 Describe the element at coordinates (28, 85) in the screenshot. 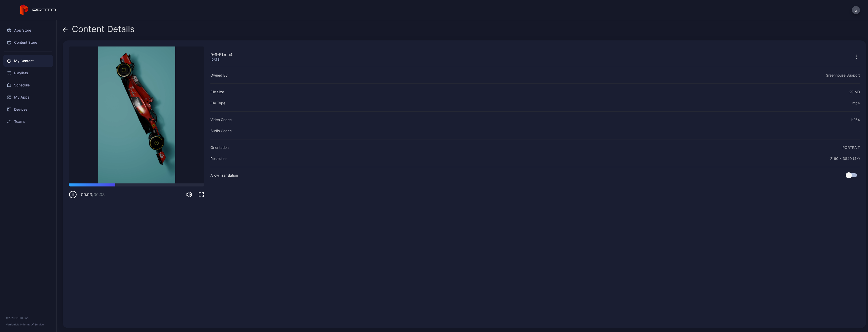

I see `div: Schedule` at that location.